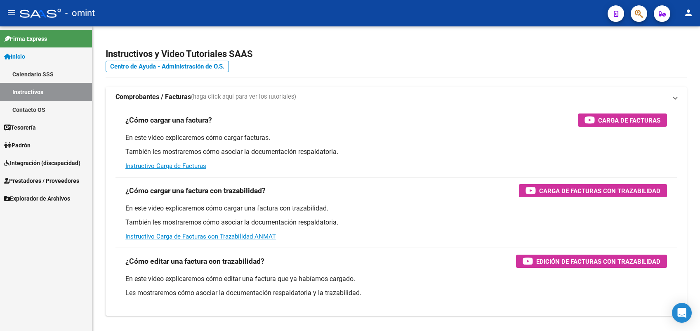  Describe the element at coordinates (196, 191) in the screenshot. I see `h3: ¿Cómo cargar una factura con trazabilidad?` at that location.